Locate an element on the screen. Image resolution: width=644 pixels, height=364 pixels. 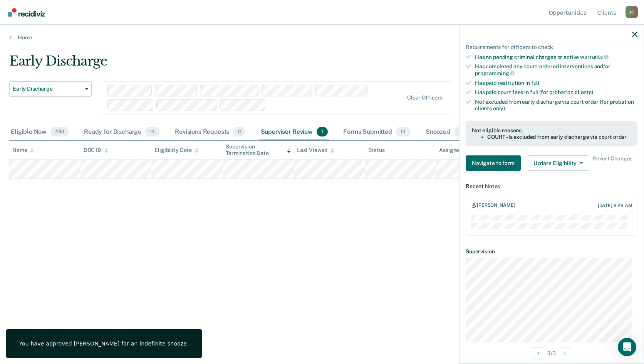
button: Previous Opportunity is located at coordinates (538, 353).